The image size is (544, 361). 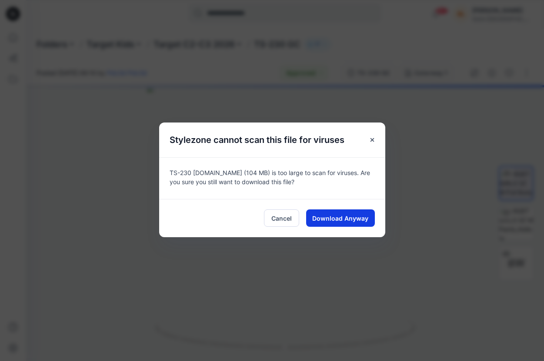 What do you see at coordinates (281, 218) in the screenshot?
I see `button: Cancel` at bounding box center [281, 218].